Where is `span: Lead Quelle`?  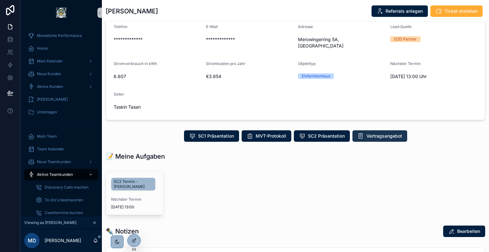
span: Lead Quelle is located at coordinates (401, 26).